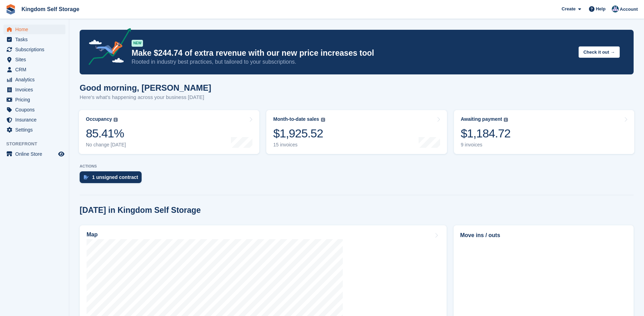 Image resolution: width=644 pixels, height=316 pixels. I want to click on div: 15 invoices, so click(299, 145).